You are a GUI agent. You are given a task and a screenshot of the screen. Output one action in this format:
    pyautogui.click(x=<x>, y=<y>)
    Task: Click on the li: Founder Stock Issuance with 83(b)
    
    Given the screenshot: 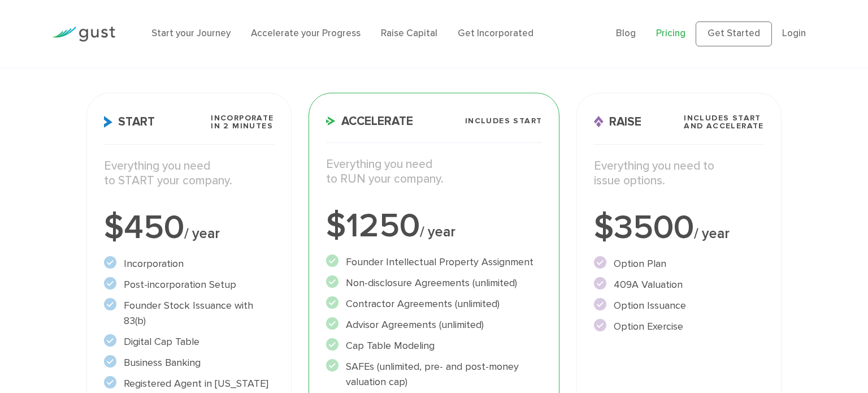 What is the action you would take?
    pyautogui.click(x=189, y=313)
    